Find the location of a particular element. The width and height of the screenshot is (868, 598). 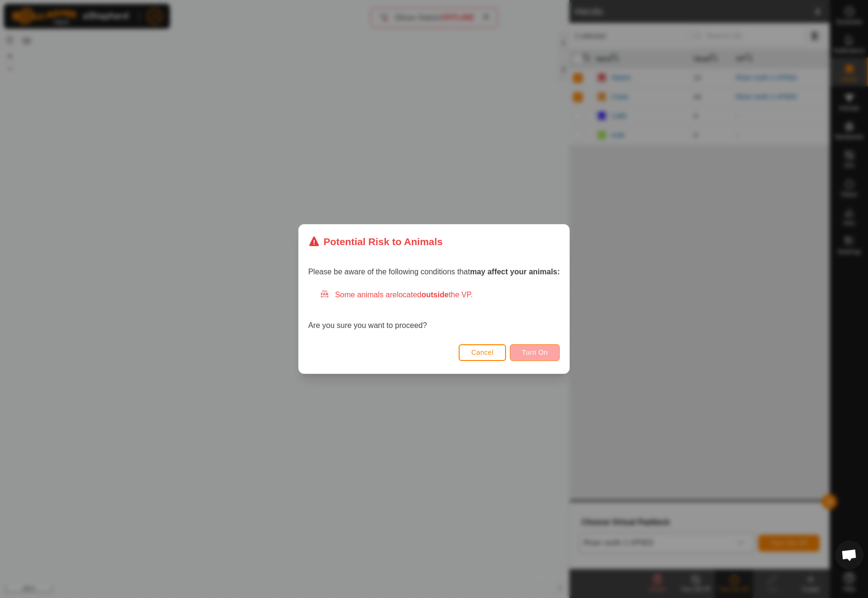

span: located the VP. is located at coordinates (435, 294).